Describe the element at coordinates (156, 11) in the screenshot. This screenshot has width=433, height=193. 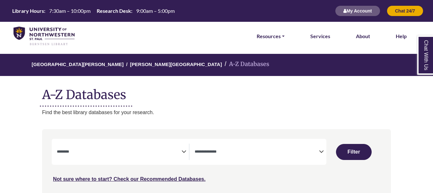
I see `span: 9:00am – 5:00pm` at that location.